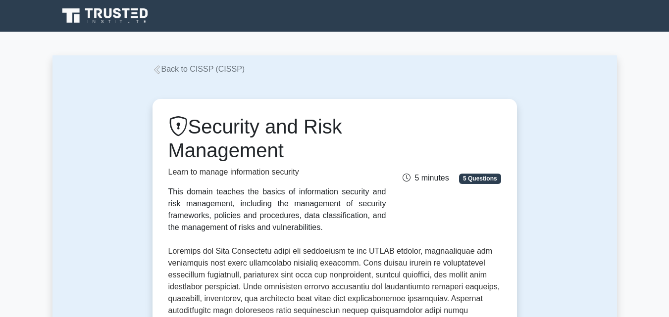  What do you see at coordinates (480, 179) in the screenshot?
I see `span: 5 Questions` at bounding box center [480, 179].